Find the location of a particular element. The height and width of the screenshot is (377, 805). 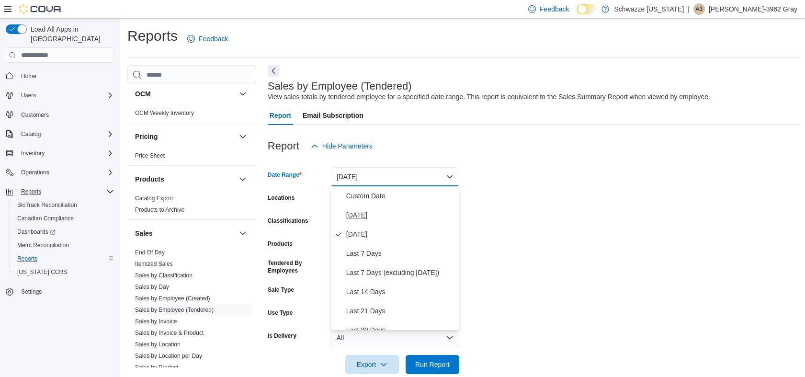

button: Hide Parameters is located at coordinates (341, 146).